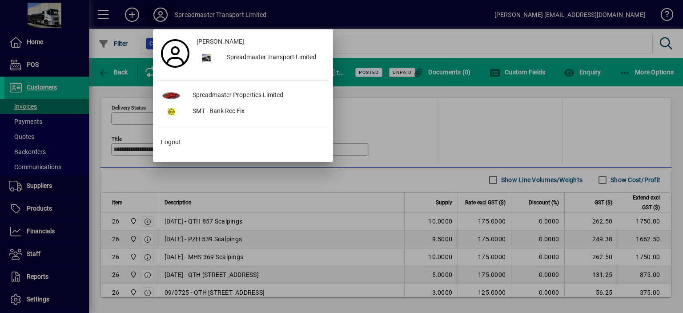 The height and width of the screenshot is (313, 683). Describe the element at coordinates (257, 96) in the screenshot. I see `div: Spreadmaster Properties Limited` at that location.